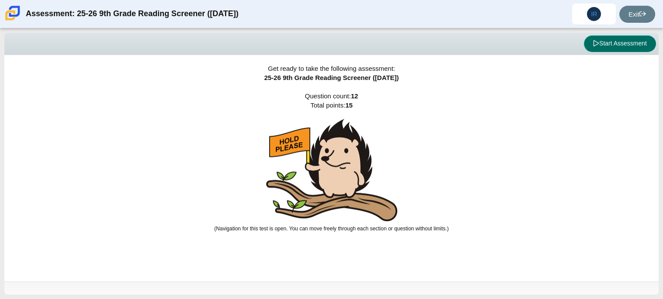  Describe the element at coordinates (620, 44) in the screenshot. I see `button: Start Assessment` at that location.